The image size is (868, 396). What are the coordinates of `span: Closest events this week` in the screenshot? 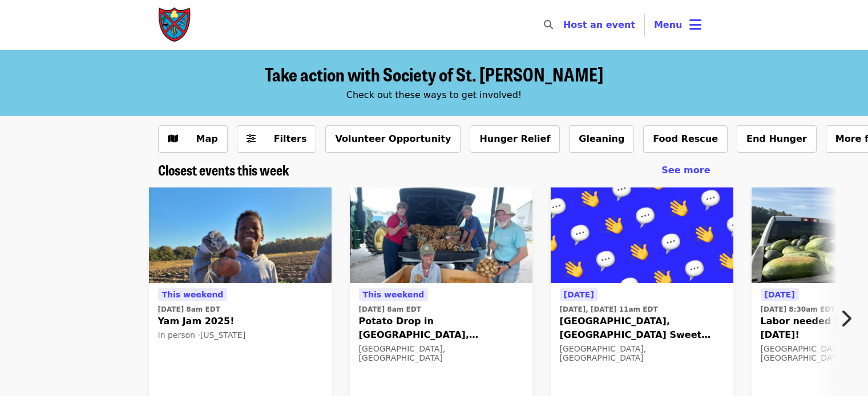 It's located at (224, 170).